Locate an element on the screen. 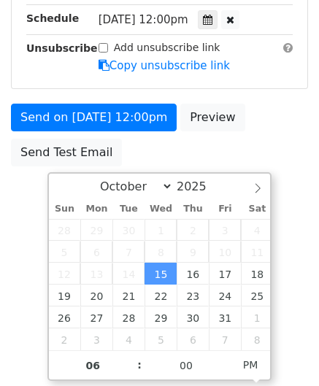 The height and width of the screenshot is (386, 319). span: November 3, 2025 is located at coordinates (96, 339).